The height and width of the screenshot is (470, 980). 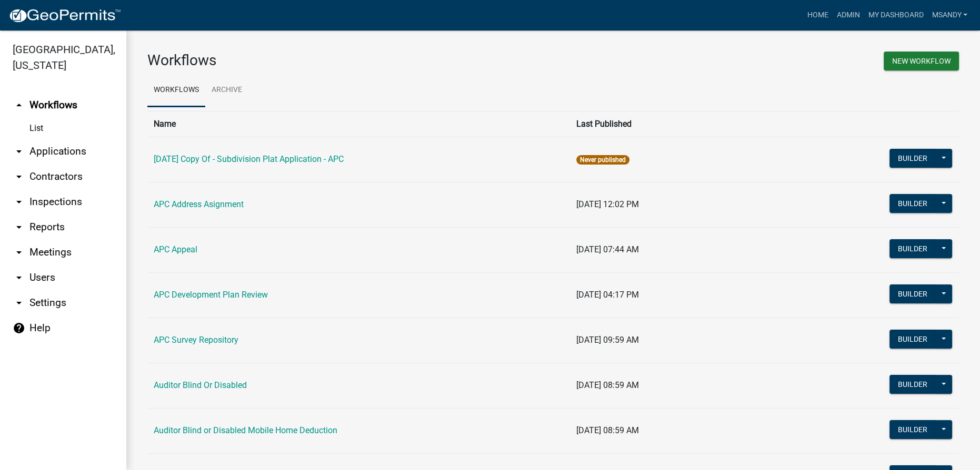 I want to click on a: APC Address Asignment, so click(x=199, y=204).